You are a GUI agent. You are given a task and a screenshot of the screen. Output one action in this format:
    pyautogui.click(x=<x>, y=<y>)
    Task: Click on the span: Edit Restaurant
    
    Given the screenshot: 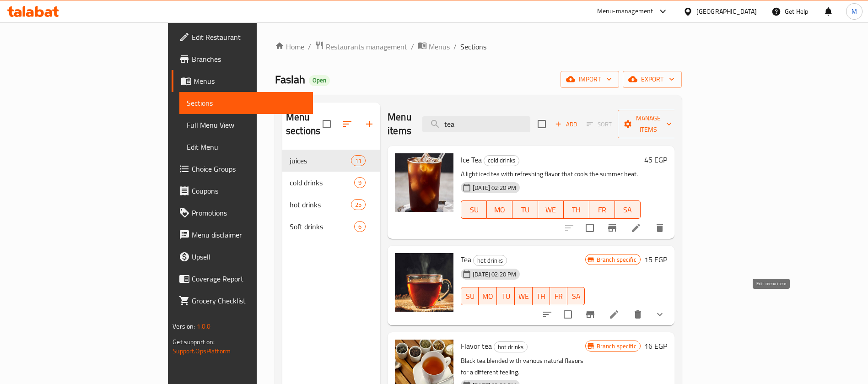 What is the action you would take?
    pyautogui.click(x=248, y=37)
    